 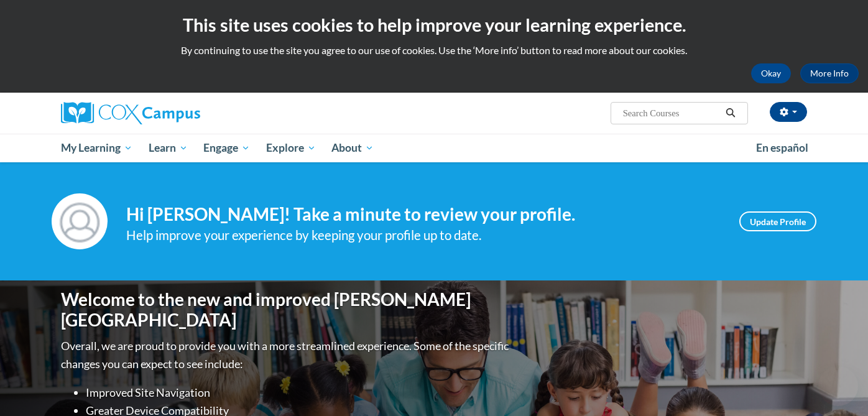 What do you see at coordinates (772, 74) in the screenshot?
I see `button: Okay` at bounding box center [772, 74].